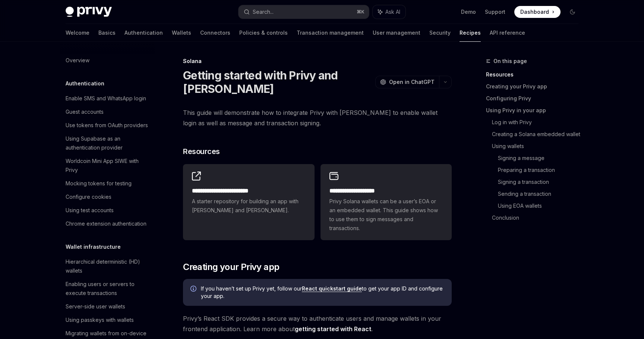 The width and height of the screenshot is (644, 339). Describe the element at coordinates (107, 320) in the screenshot. I see `a: Using passkeys with wallets` at that location.